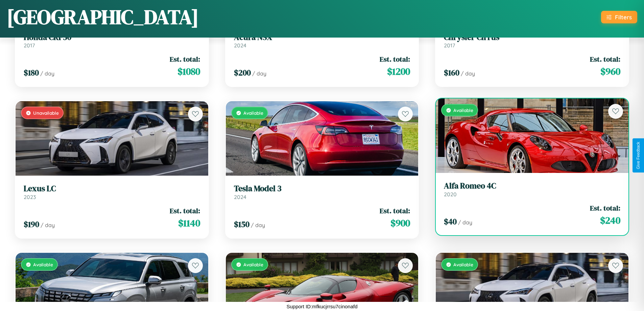 This screenshot has height=311, width=644. I want to click on span: $ 180, so click(31, 73).